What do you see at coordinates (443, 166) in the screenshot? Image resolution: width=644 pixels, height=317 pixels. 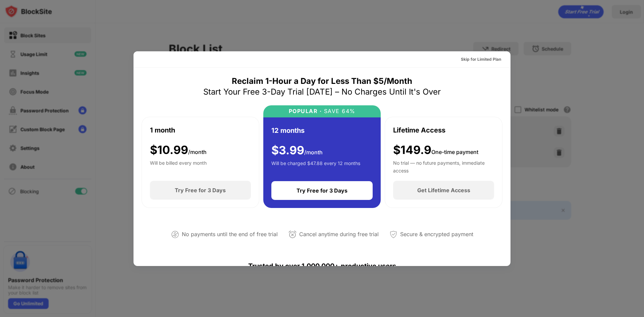 I see `div: No trial — no future payments, immediate access` at bounding box center [443, 166].